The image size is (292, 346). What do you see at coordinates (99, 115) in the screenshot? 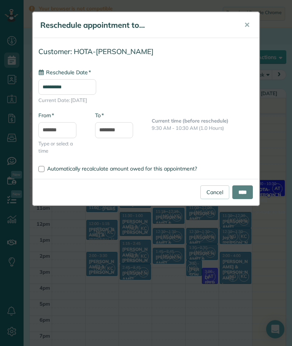
I see `label: To` at bounding box center [99, 115].